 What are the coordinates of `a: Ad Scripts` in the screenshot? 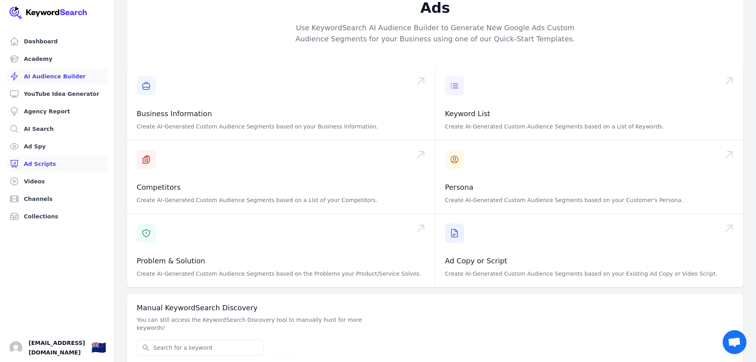 It's located at (57, 164).